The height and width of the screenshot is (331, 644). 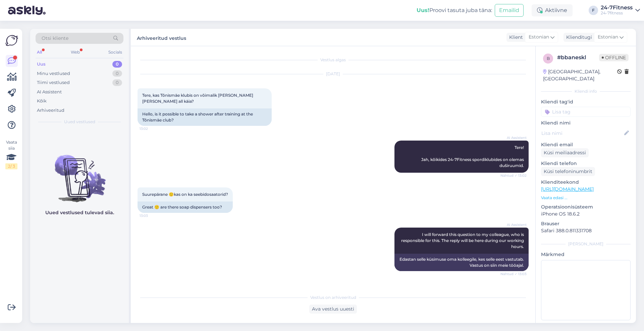 What do you see at coordinates (614, 58) in the screenshot?
I see `span: Offline` at bounding box center [614, 58].